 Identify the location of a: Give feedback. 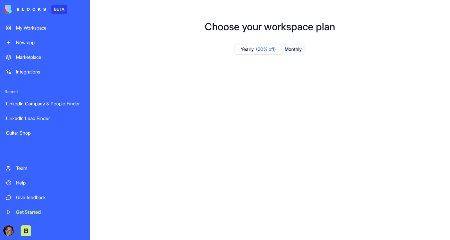
(45, 198).